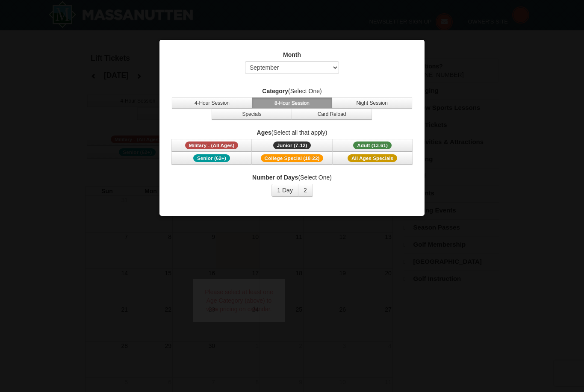  What do you see at coordinates (211, 145) in the screenshot?
I see `button: Military - (All Ages)` at bounding box center [211, 145].